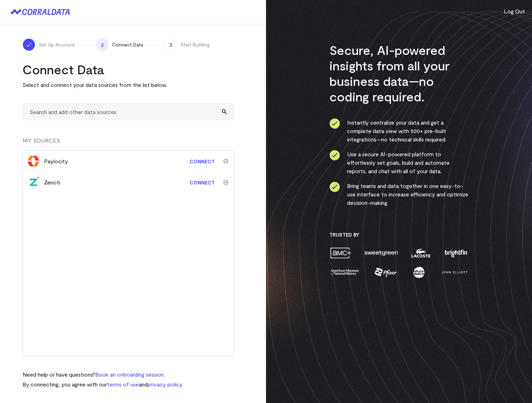 The height and width of the screenshot is (403, 532). I want to click on span: 3, so click(171, 45).